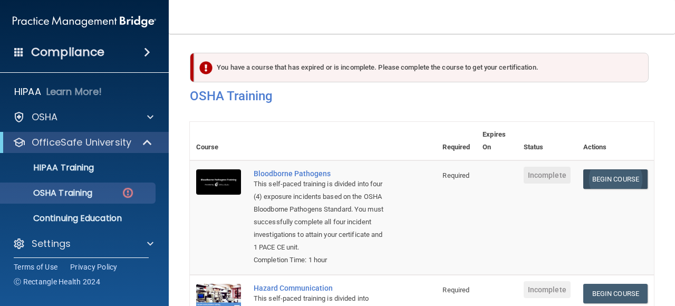 The height and width of the screenshot is (306, 675). Describe the element at coordinates (318, 288) in the screenshot. I see `a: Hazard Communication` at that location.